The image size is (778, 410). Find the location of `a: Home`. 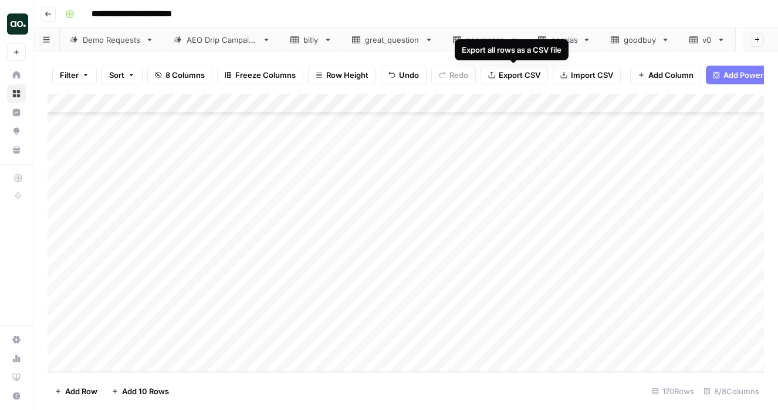

a: Home is located at coordinates (16, 75).